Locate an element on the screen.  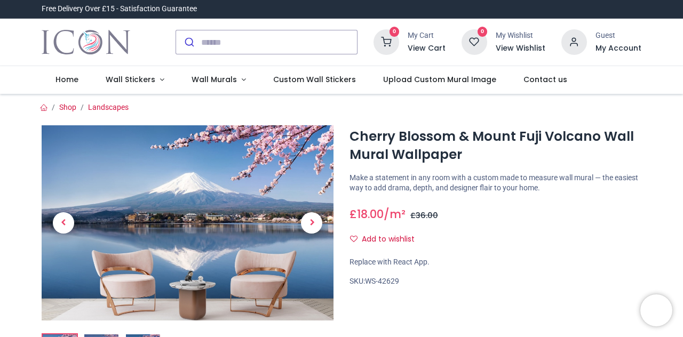
h6: My Account is located at coordinates (618, 49).